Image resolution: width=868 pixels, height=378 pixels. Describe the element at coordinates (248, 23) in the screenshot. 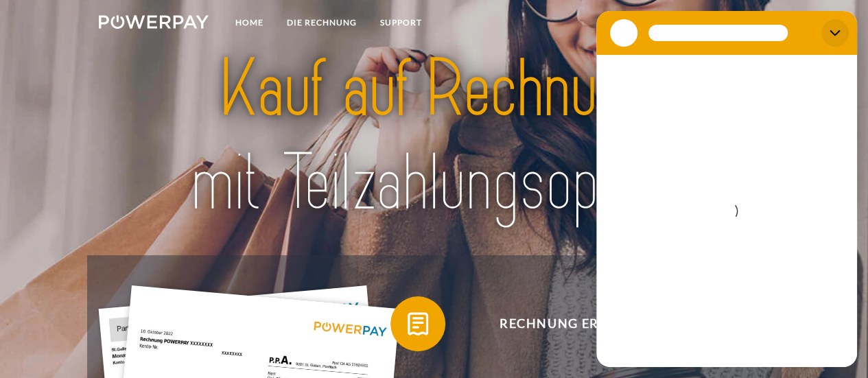

I see `a: Home` at that location.